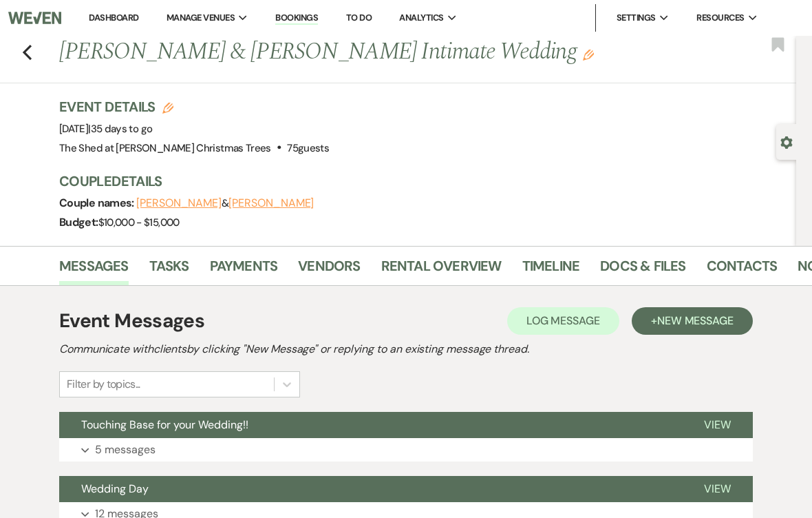 This screenshot has width=812, height=518. Describe the element at coordinates (121, 129) in the screenshot. I see `span: 35 days to go` at that location.